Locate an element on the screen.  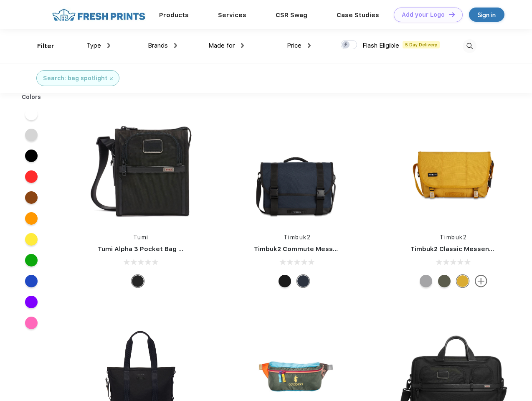
div: Add your Logo is located at coordinates (423, 15).